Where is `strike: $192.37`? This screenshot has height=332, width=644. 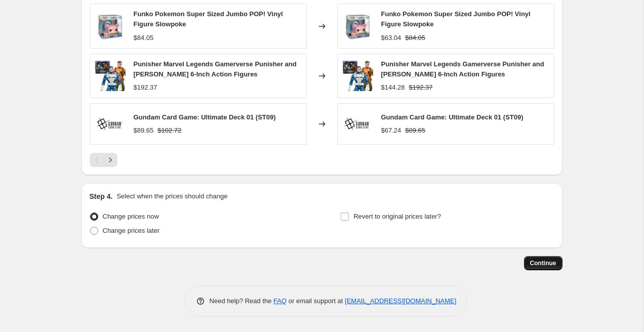
strike: $192.37 is located at coordinates (420, 88).